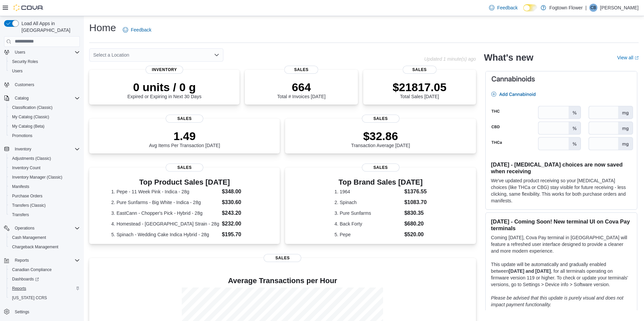 This screenshot has height=321, width=644. Describe the element at coordinates (32, 270) in the screenshot. I see `span: Canadian Compliance` at that location.